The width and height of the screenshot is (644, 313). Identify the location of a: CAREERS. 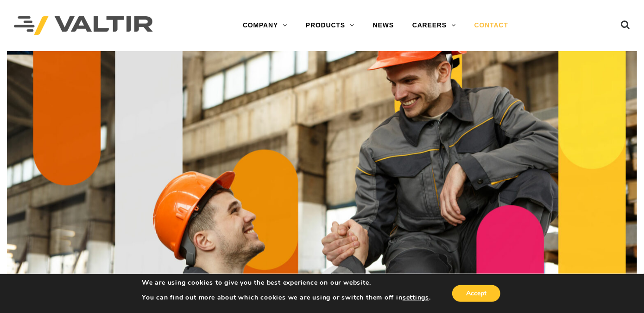
(434, 25).